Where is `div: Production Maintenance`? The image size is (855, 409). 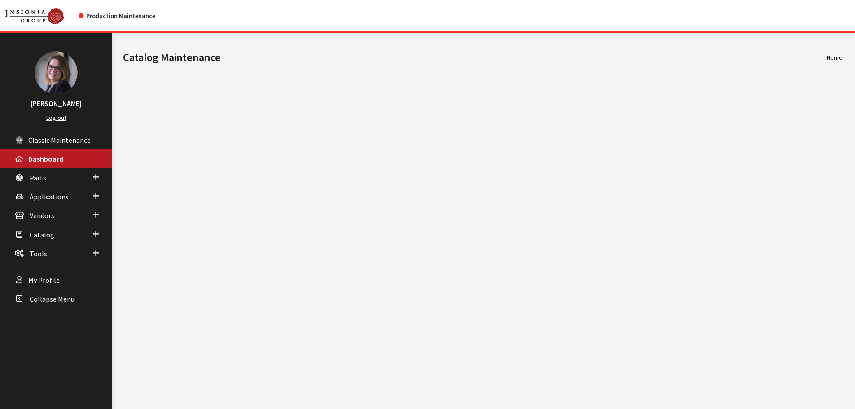
div: Production Maintenance is located at coordinates (117, 16).